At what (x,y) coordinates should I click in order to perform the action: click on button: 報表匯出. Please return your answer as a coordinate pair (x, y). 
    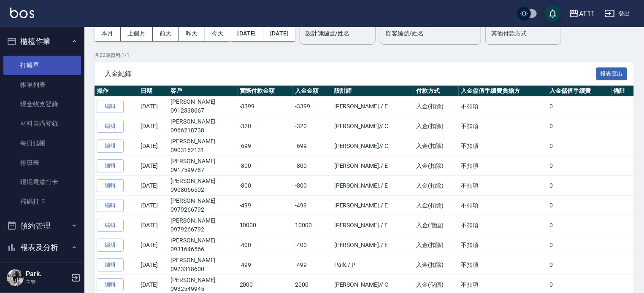
    Looking at the image, I should click on (612, 74).